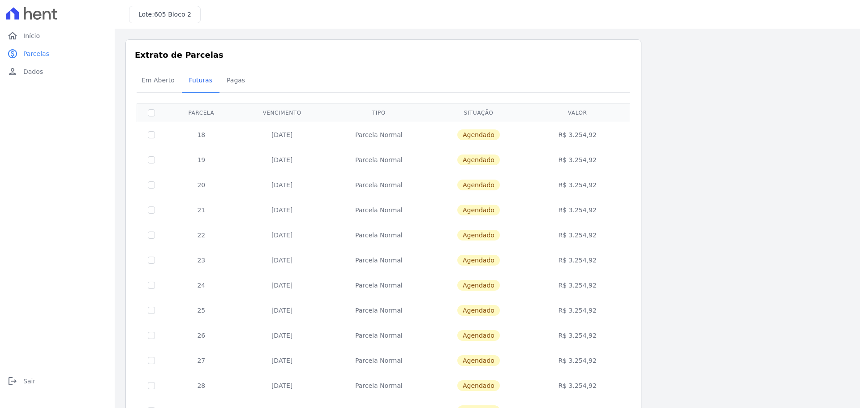 This screenshot has width=860, height=408. Describe the element at coordinates (201, 336) in the screenshot. I see `td: 26` at that location.